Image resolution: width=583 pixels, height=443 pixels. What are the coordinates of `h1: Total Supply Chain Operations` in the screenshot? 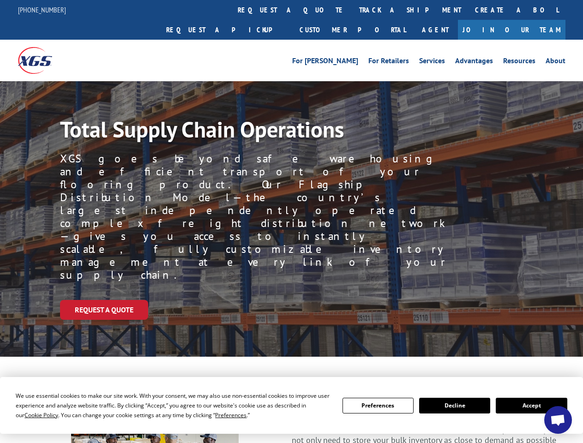 It's located at (247, 132).